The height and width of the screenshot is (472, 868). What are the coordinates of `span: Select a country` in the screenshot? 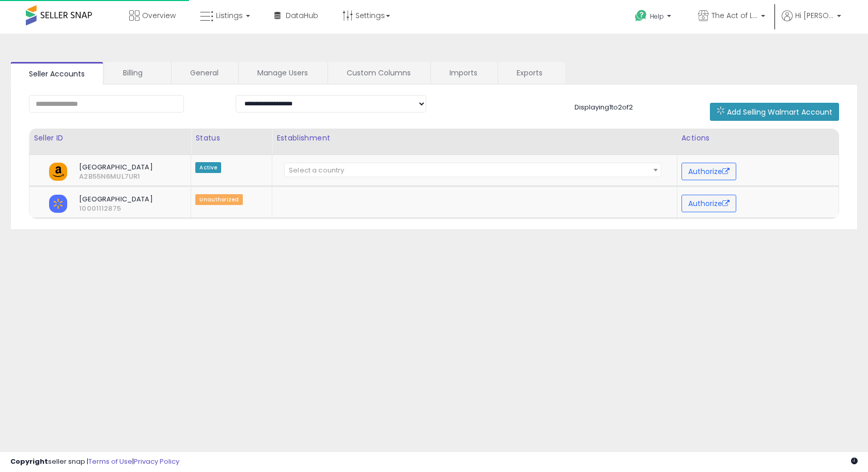 It's located at (316, 170).